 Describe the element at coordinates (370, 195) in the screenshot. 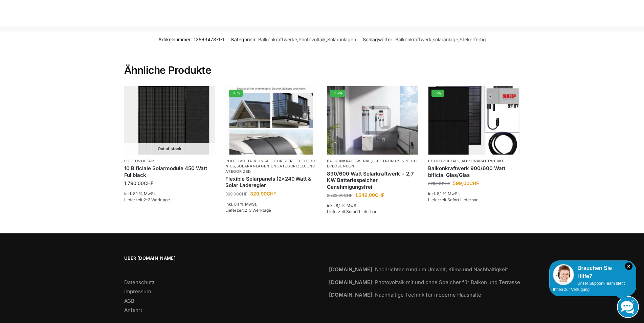

I see `bdi: 1.649,00` at that location.